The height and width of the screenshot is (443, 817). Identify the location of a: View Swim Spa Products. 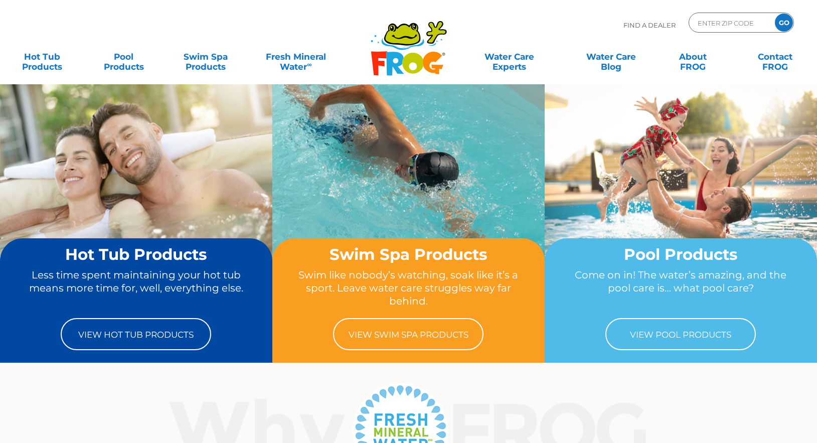
(408, 334).